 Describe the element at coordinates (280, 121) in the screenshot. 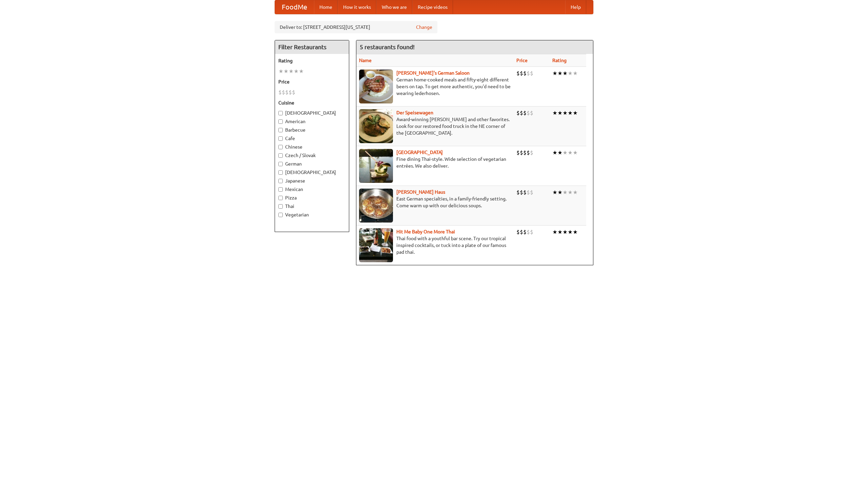

I see `input: American` at that location.